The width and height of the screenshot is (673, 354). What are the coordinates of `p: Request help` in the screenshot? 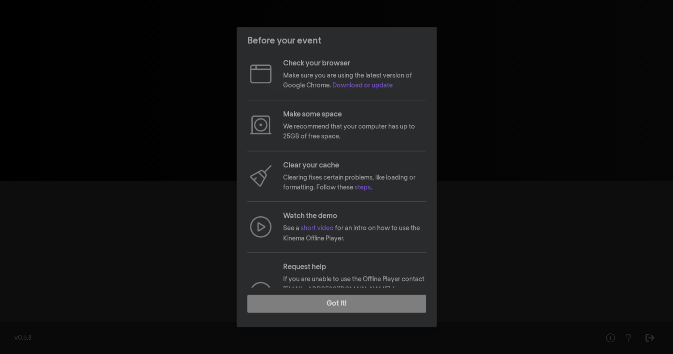 It's located at (355, 267).